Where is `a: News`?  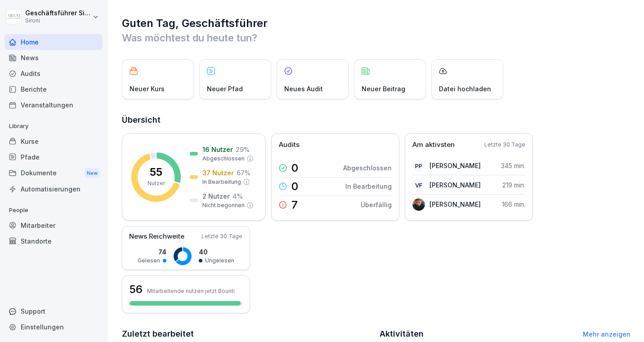 a: News is located at coordinates (54, 58).